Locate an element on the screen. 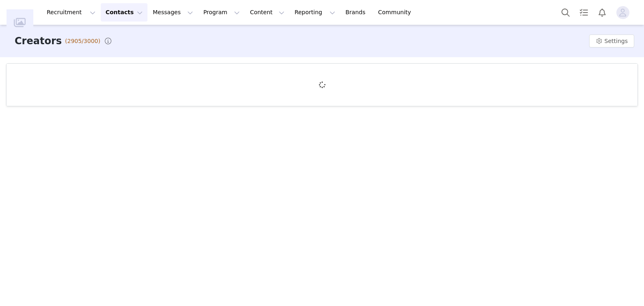  a: Brands is located at coordinates (356, 12).